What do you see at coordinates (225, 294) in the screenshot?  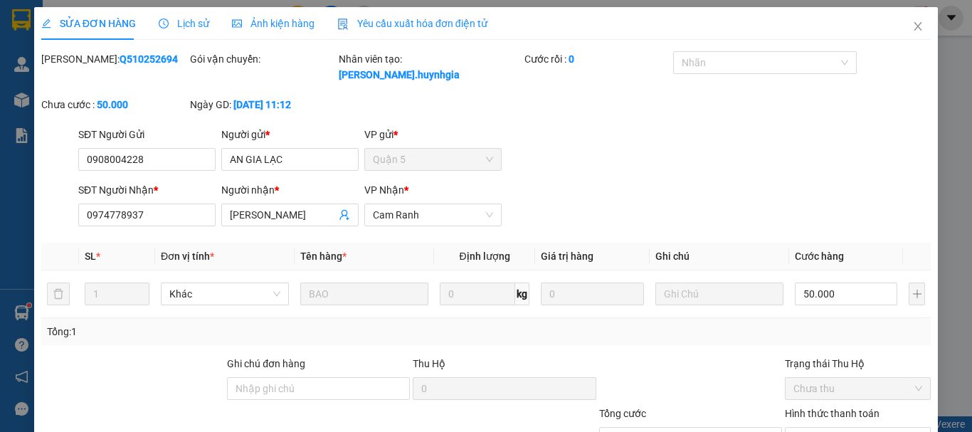 I see `span: Khác` at bounding box center [225, 294].